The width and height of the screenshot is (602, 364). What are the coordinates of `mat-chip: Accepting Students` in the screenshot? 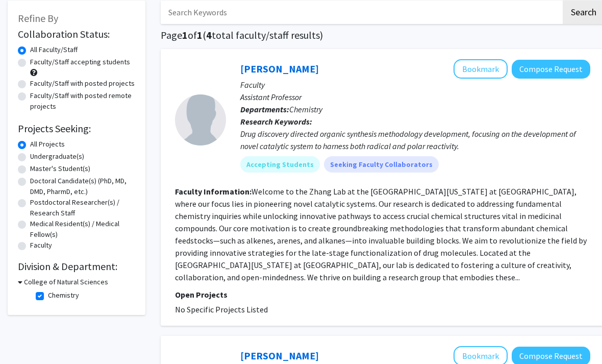 It's located at (280, 165).